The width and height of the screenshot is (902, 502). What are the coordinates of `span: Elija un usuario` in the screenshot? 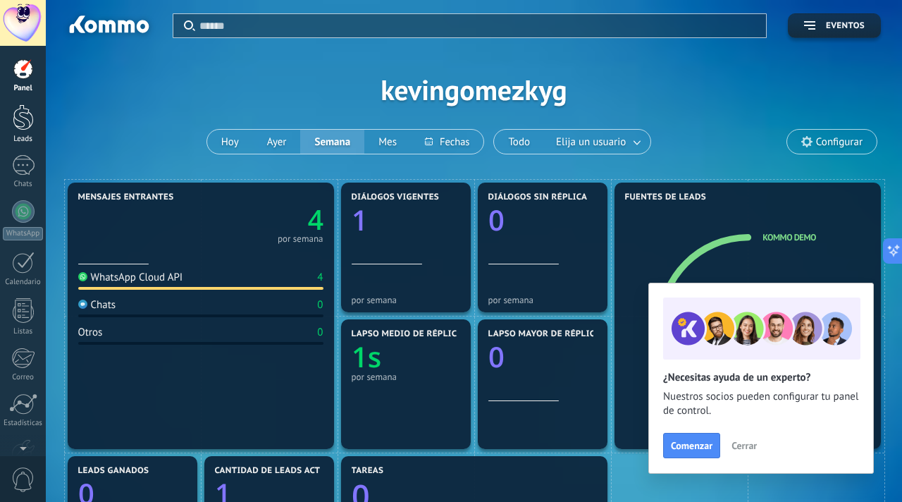 It's located at (591, 142).